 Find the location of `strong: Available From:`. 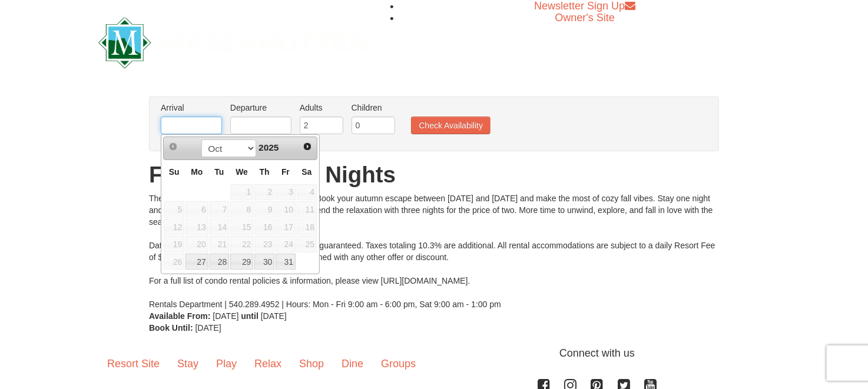

strong: Available From: is located at coordinates (180, 316).